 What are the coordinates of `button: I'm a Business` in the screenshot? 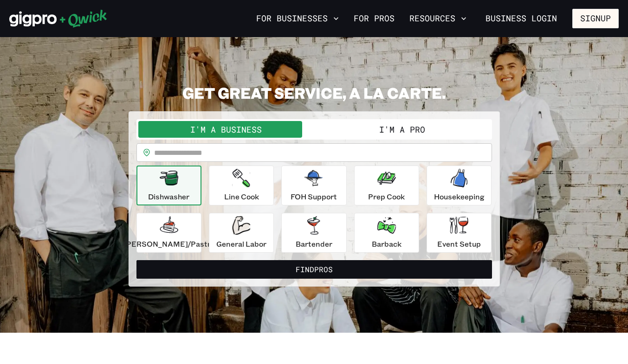 It's located at (226, 129).